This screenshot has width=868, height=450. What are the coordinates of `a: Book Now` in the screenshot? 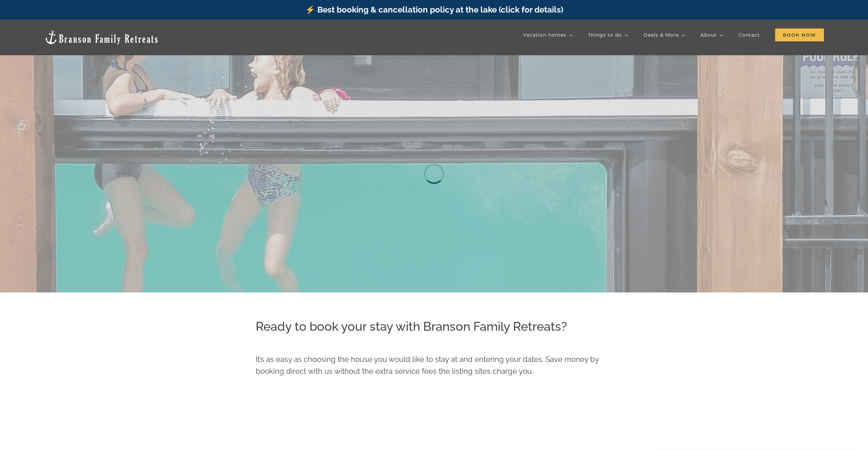 It's located at (800, 35).